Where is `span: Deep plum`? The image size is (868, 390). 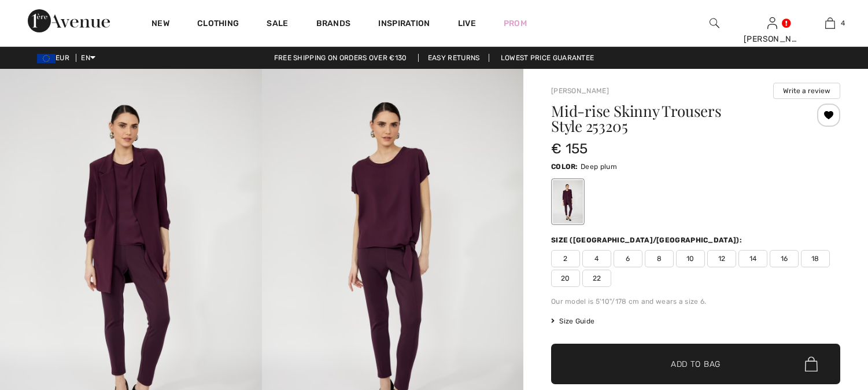
span: Deep plum is located at coordinates (599, 167).